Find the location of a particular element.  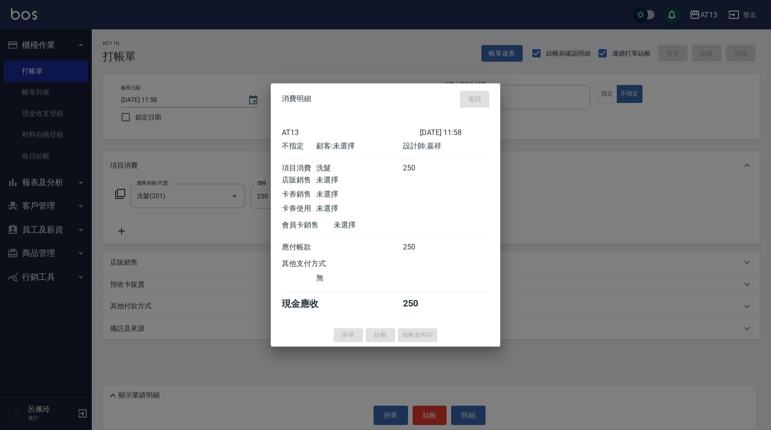

div: 現金應收 is located at coordinates (308, 303).